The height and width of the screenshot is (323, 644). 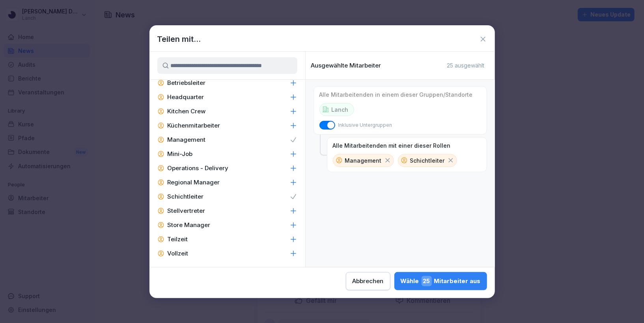 I want to click on p: Alle Mitarbeitenden in einem dieser Gruppen/Standorte, so click(x=396, y=95).